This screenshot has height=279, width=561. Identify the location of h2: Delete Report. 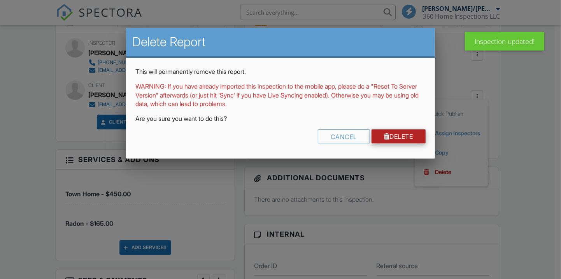
(280, 42).